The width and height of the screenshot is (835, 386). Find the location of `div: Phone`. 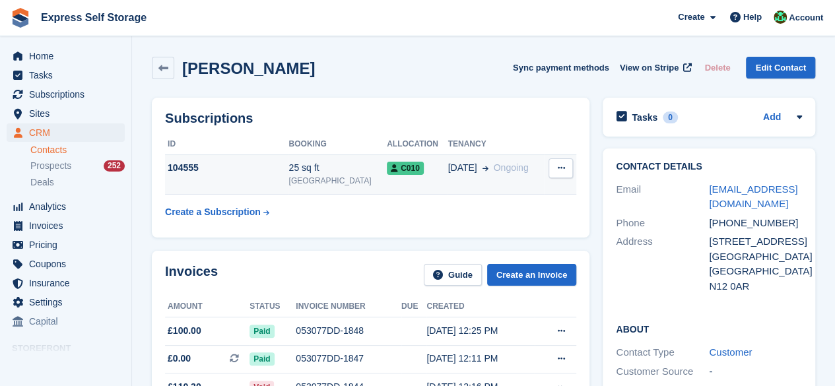

div: Phone is located at coordinates (662, 223).